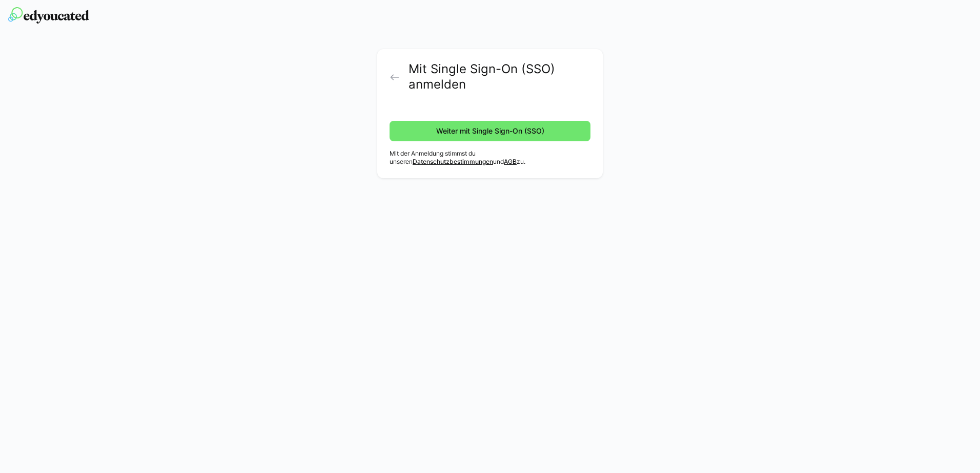 The height and width of the screenshot is (473, 980). Describe the element at coordinates (452, 161) in the screenshot. I see `a: Datenschutzbestimmungen` at that location.